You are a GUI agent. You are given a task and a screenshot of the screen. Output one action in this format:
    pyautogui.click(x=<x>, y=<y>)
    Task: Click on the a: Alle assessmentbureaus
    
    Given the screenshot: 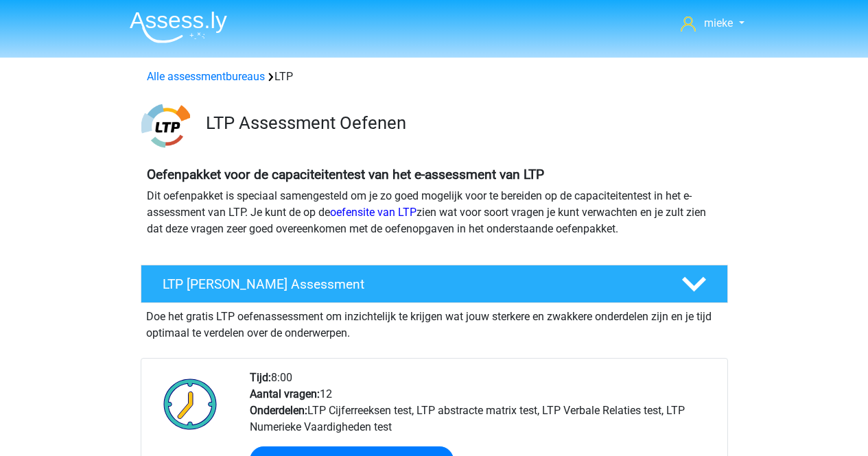 What is the action you would take?
    pyautogui.click(x=206, y=76)
    